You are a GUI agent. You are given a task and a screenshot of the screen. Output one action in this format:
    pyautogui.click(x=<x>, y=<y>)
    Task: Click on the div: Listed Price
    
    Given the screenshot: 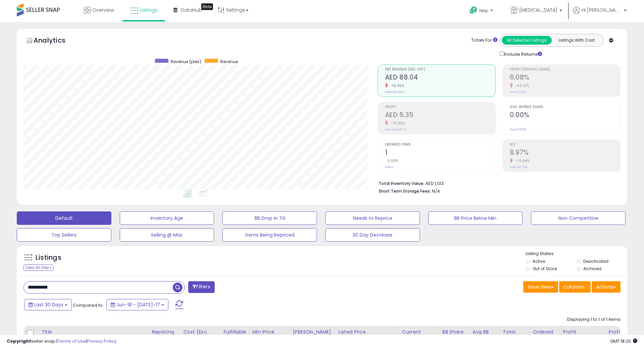 What is the action you would take?
    pyautogui.click(x=367, y=332)
    